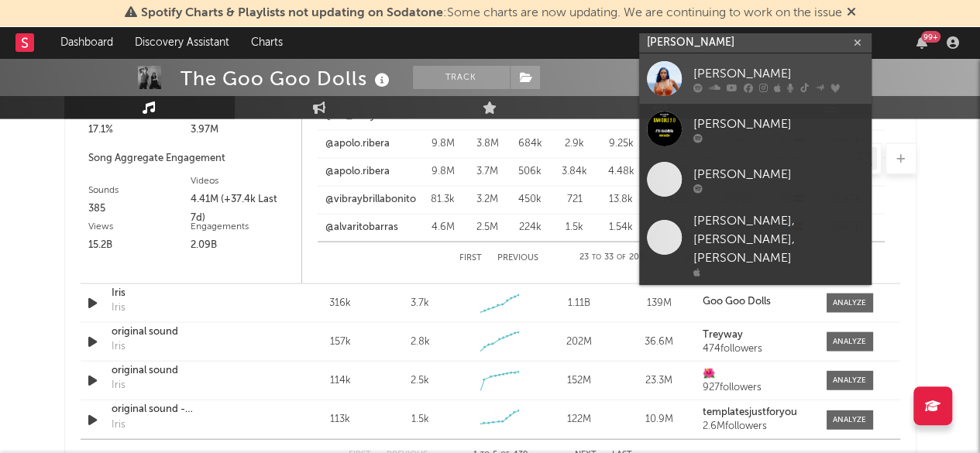  I want to click on div: Engagements, so click(241, 227).